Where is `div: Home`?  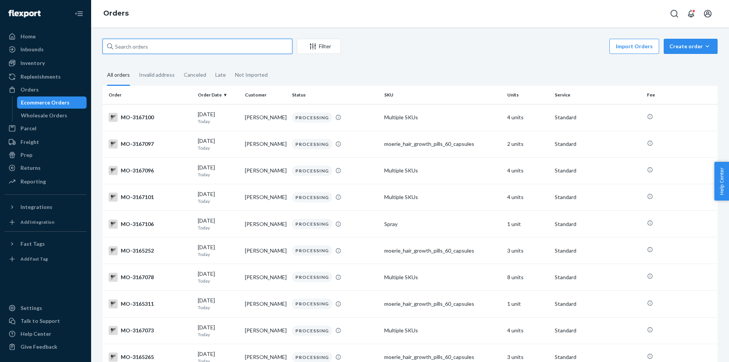
div: Home is located at coordinates (28, 36).